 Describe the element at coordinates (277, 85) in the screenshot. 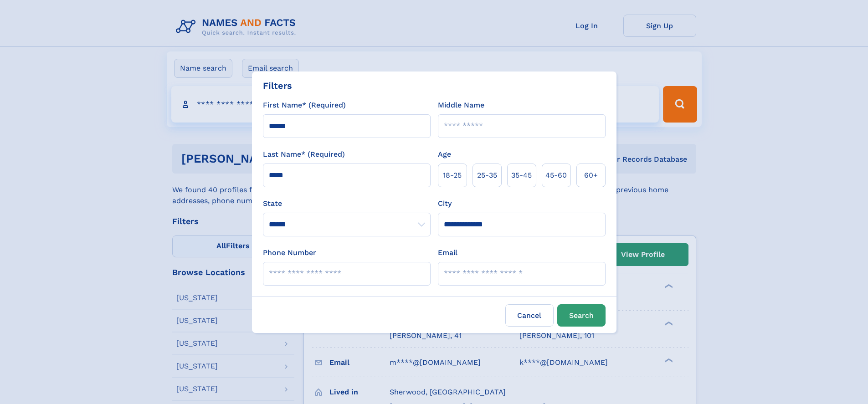

I see `div: Filters` at that location.